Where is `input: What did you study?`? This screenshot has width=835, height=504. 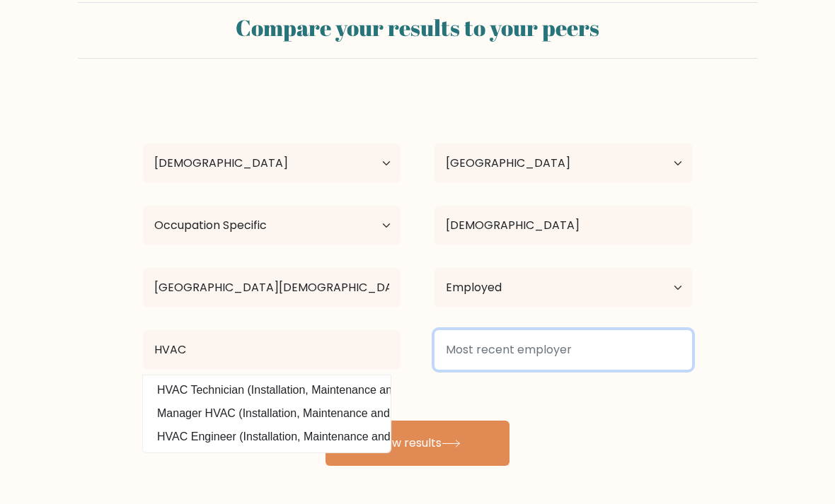 input: What did you study? is located at coordinates (563, 225).